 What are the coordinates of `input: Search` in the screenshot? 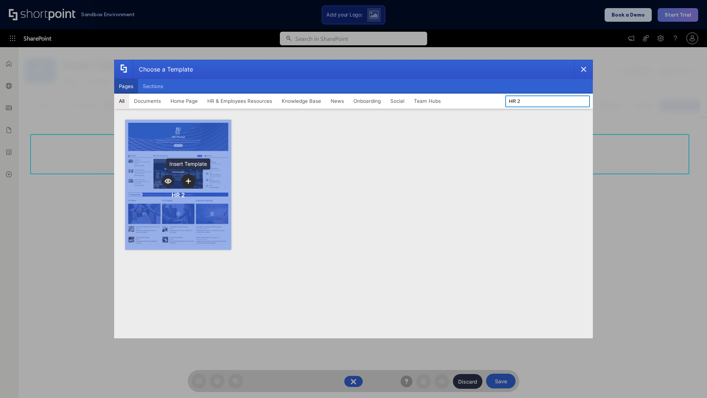 It's located at (547, 101).